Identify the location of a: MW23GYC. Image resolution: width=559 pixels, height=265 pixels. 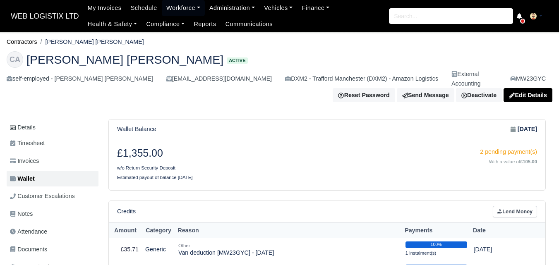
(528, 79).